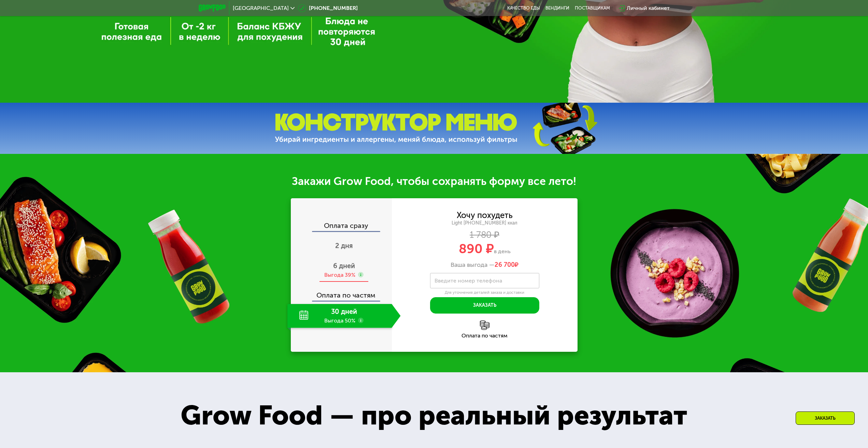 The width and height of the screenshot is (868, 448). What do you see at coordinates (340, 275) in the screenshot?
I see `div: Выгода 39%` at bounding box center [340, 275].